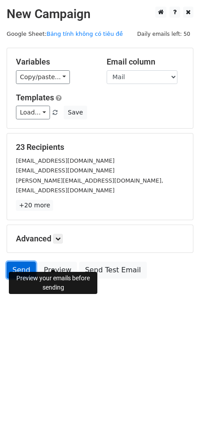  I want to click on a: +20 more, so click(34, 205).